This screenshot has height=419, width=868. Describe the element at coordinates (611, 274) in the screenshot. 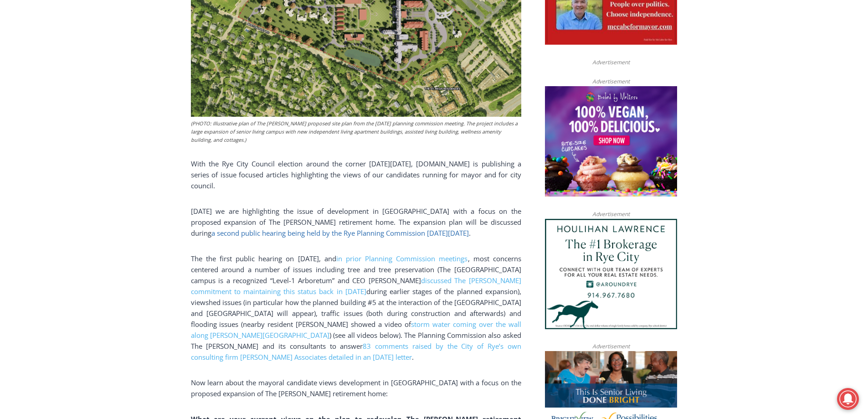

I see `a: Houlihan Lawrence The #1 Brokerage in Rye City` at that location.